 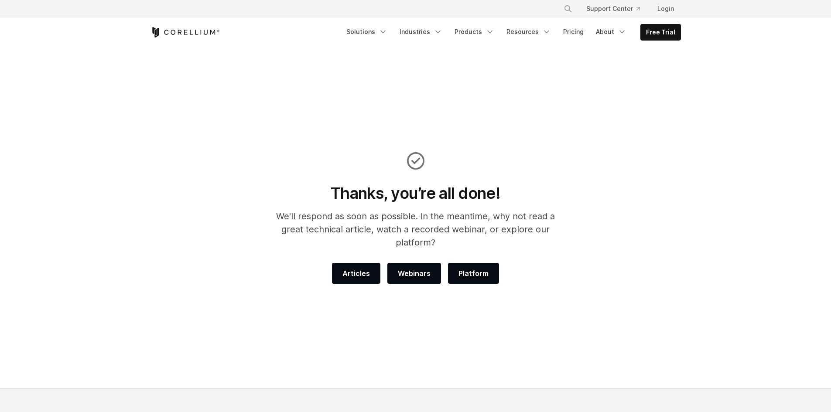 I want to click on a: Platform, so click(x=473, y=274).